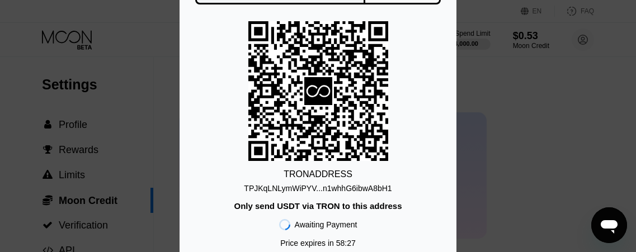 Image resolution: width=636 pixels, height=252 pixels. Describe the element at coordinates (326, 225) in the screenshot. I see `div: Awaiting Payment` at that location.